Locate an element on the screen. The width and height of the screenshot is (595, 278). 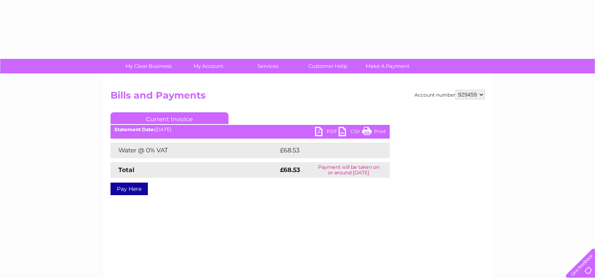
a: Current Invoice is located at coordinates (169, 118).